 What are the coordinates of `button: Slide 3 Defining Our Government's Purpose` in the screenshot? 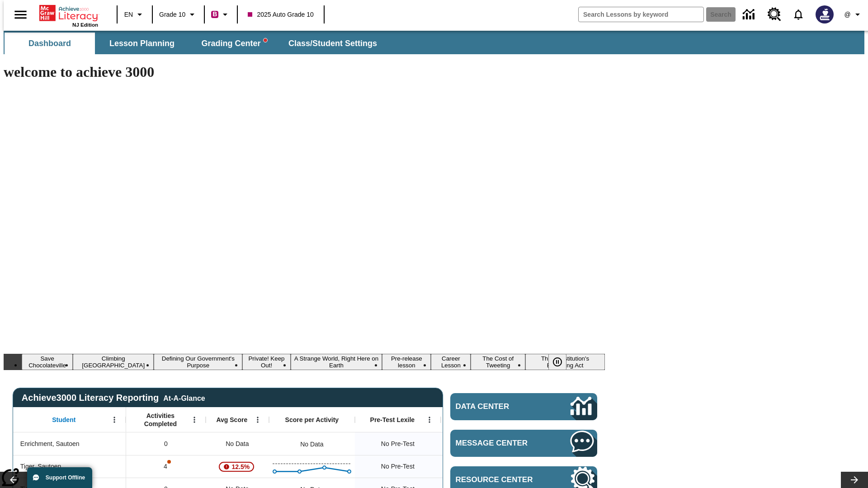 It's located at (198, 362).